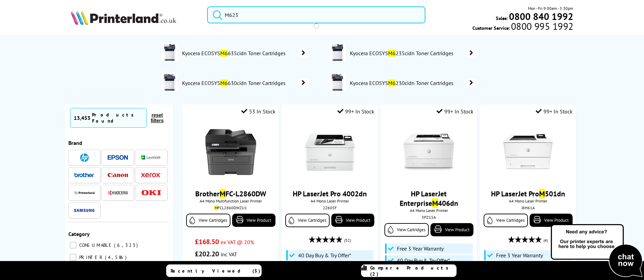 Image resolution: width=644 pixels, height=280 pixels. What do you see at coordinates (528, 207) in the screenshot?
I see `div: J8H61A` at bounding box center [528, 207].